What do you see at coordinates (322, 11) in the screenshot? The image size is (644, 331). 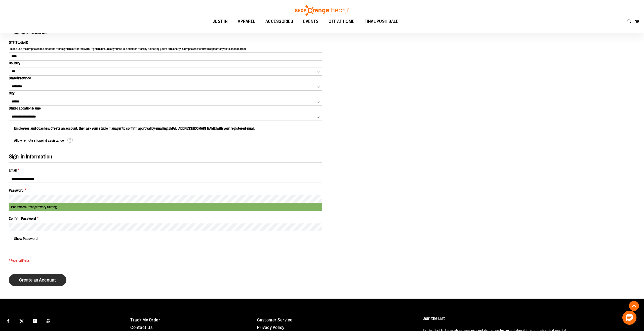 I see `img: Shop Orangetheory` at bounding box center [322, 11].